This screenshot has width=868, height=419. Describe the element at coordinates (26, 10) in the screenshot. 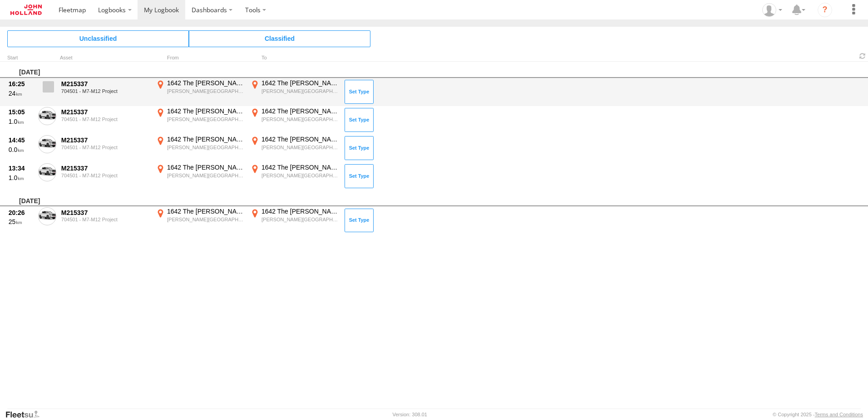

I see `a: Return to Dashboard` at that location.